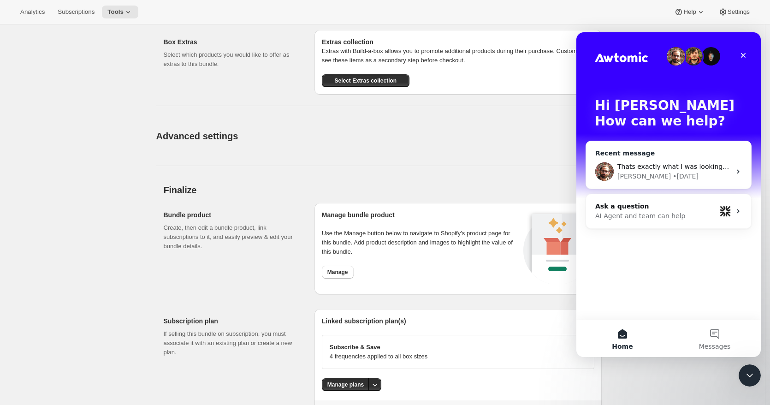 Image resolution: width=770 pixels, height=405 pixels. I want to click on button: Messages, so click(138, 306).